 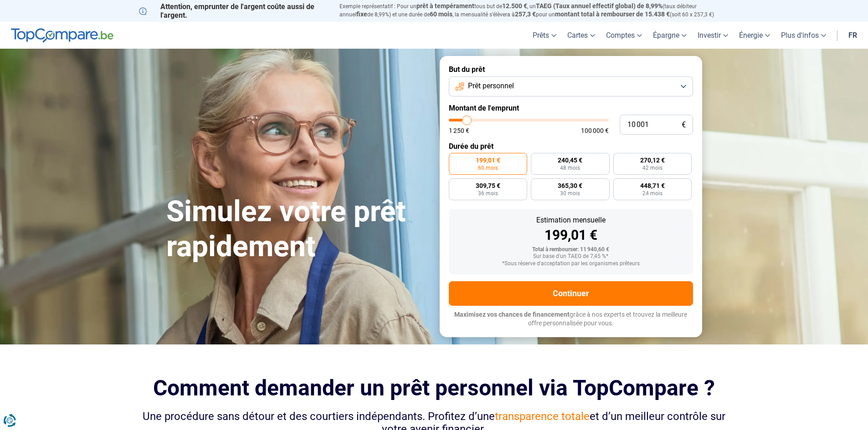 What do you see at coordinates (234, 11) in the screenshot?
I see `p: Attention, emprunter de l'argent coûte aussi de l'argent.` at bounding box center [234, 11].